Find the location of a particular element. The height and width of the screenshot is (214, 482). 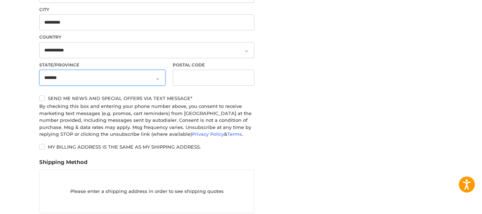

a: Terms is located at coordinates (234, 134).